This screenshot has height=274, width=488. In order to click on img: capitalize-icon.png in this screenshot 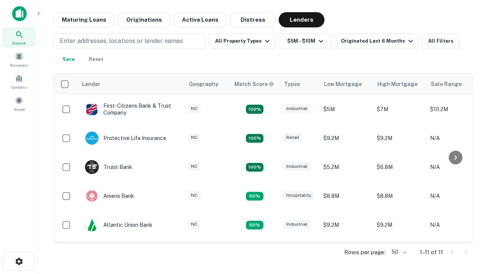, I will do `click(19, 14)`.